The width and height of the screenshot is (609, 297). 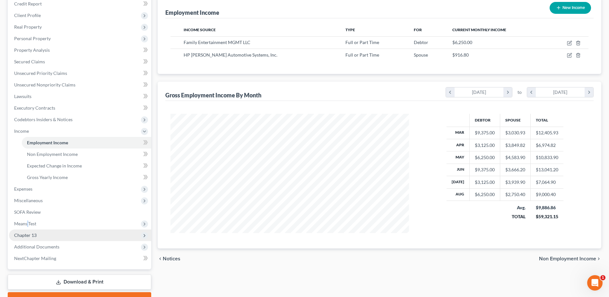 What do you see at coordinates (28, 4) in the screenshot?
I see `span: Credit Report` at bounding box center [28, 4].